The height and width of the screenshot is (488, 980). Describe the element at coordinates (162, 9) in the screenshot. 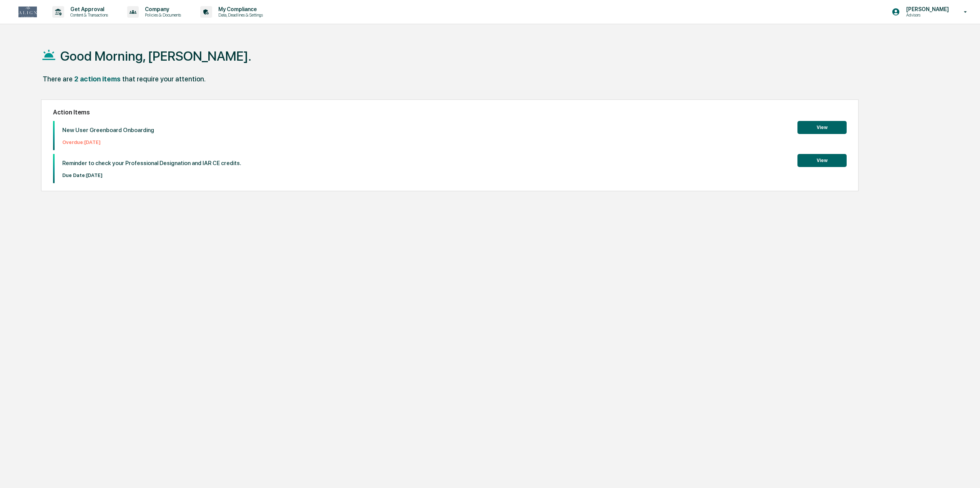

I see `p: Company` at that location.